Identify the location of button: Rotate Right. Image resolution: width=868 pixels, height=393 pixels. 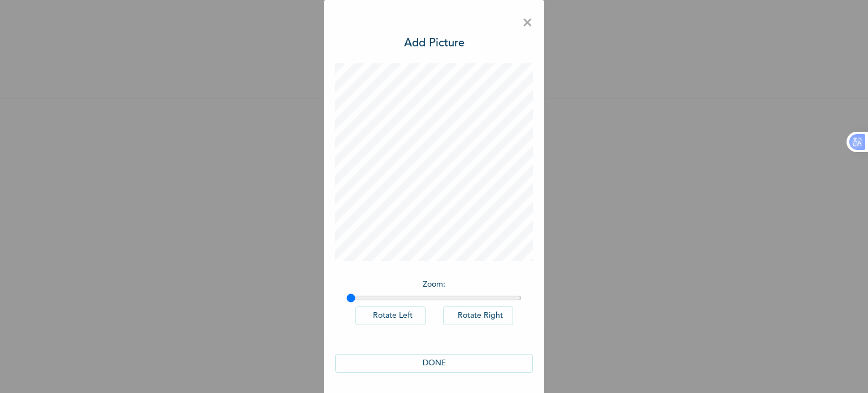
(478, 316).